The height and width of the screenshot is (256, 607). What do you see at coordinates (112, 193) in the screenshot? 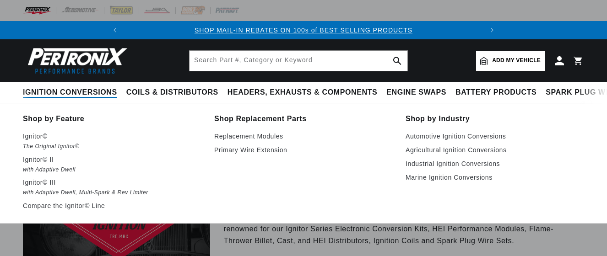
I see `em: with Adaptive Dwell, Multi-Spark & Rev Limiter` at bounding box center [112, 193].